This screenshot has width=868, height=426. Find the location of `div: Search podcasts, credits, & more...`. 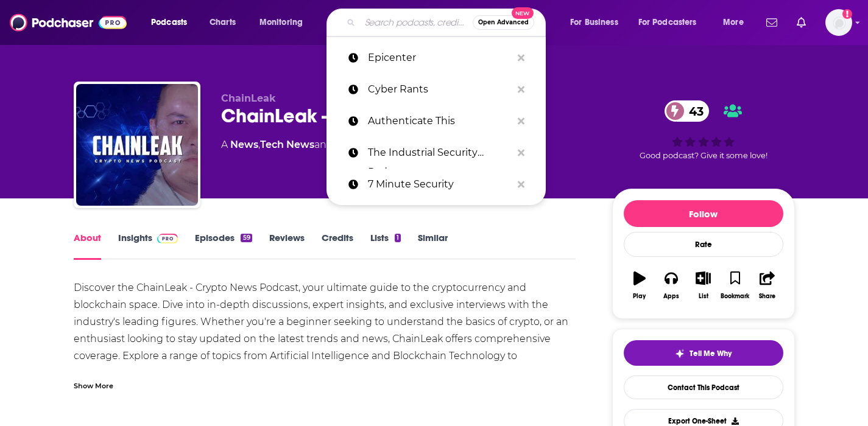

div: Search podcasts, credits, & more... is located at coordinates (448, 22).